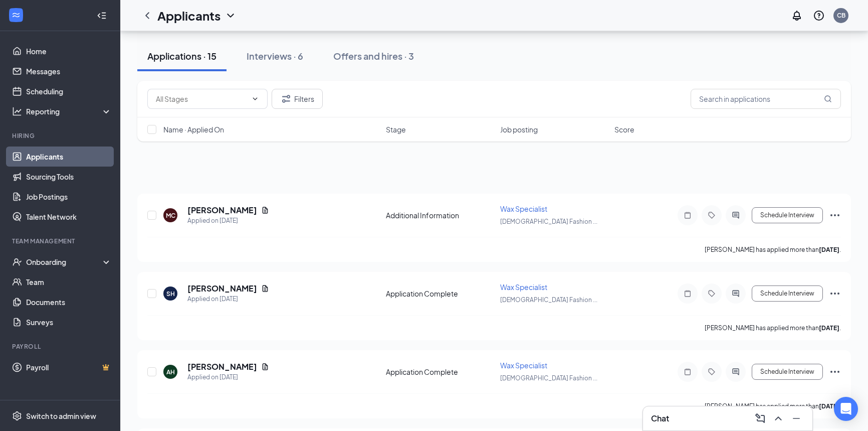  Describe the element at coordinates (660, 419) in the screenshot. I see `h3: Chat` at that location.